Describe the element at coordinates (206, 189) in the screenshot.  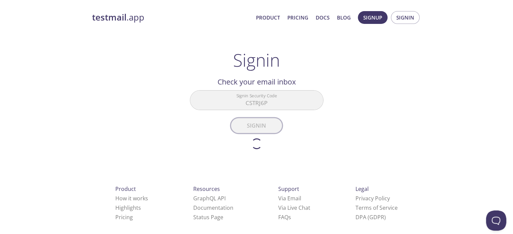
I see `span: Resources` at that location.